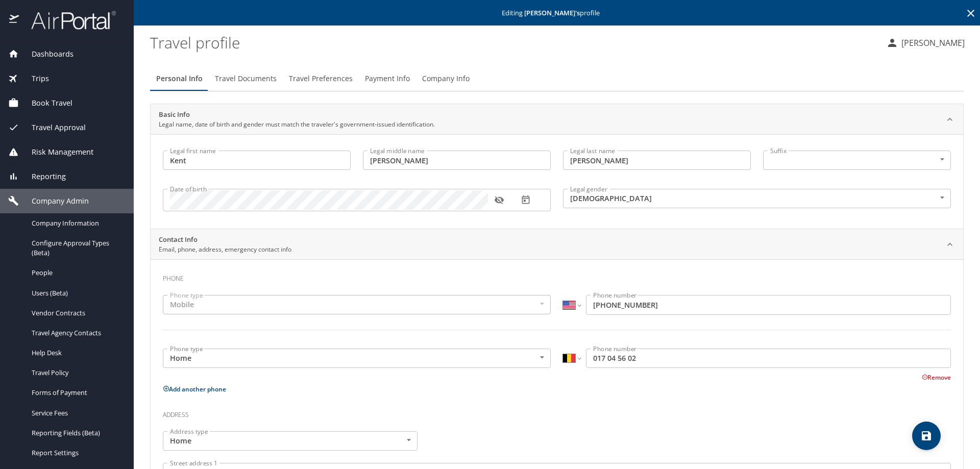  Describe the element at coordinates (77, 392) in the screenshot. I see `span: Forms of Payment` at that location.